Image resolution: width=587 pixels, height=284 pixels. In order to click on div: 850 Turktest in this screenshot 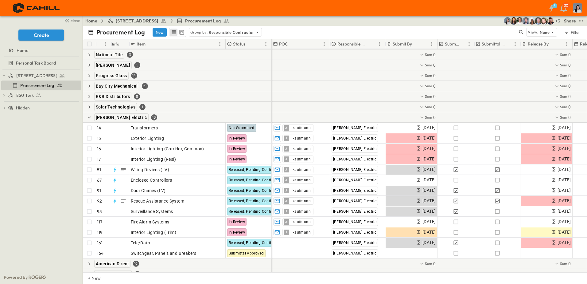, I will do `click(41, 95)`.